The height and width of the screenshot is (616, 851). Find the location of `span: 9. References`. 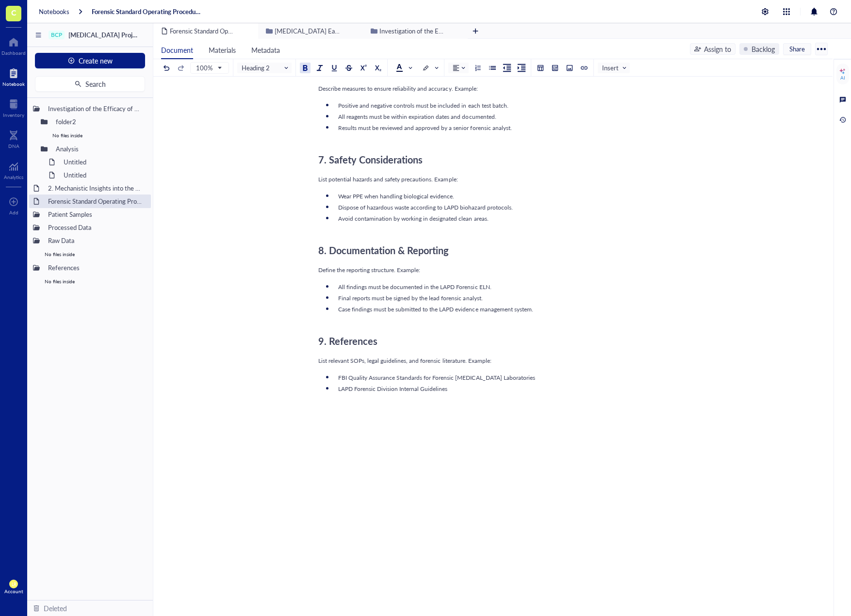

span: 9. References is located at coordinates (348, 341).